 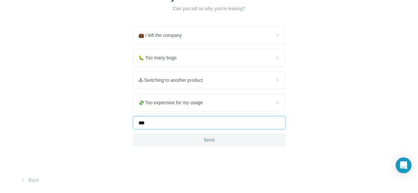 What do you see at coordinates (160, 58) in the screenshot?
I see `span: 🐛 Too many bugs` at bounding box center [160, 58].